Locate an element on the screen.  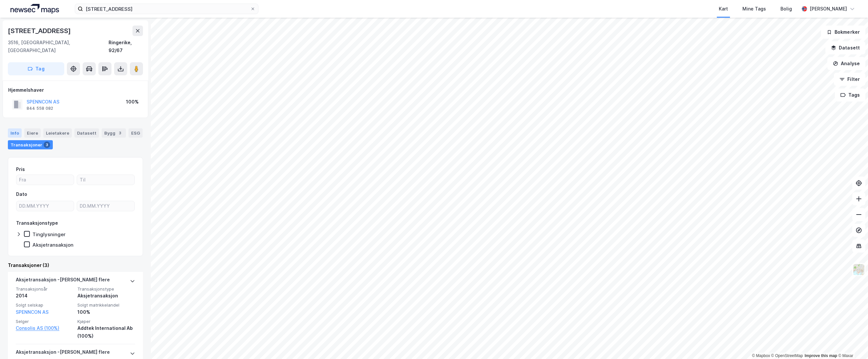
span: Selger is located at coordinates (44, 321).